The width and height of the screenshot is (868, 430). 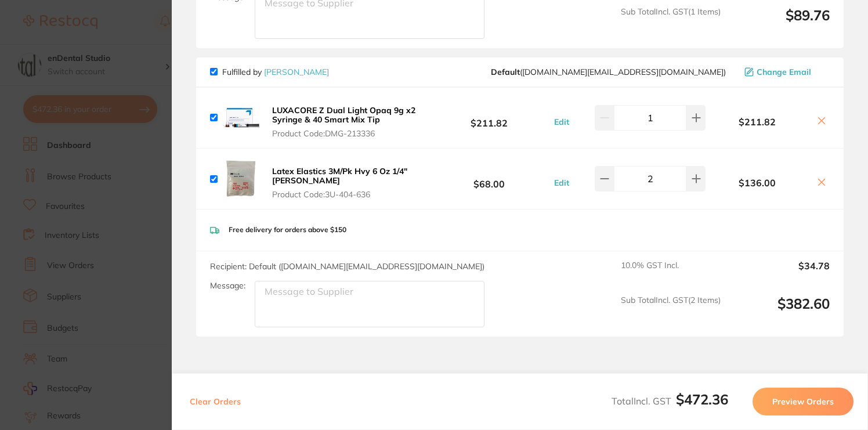 I want to click on b: Default, so click(x=505, y=72).